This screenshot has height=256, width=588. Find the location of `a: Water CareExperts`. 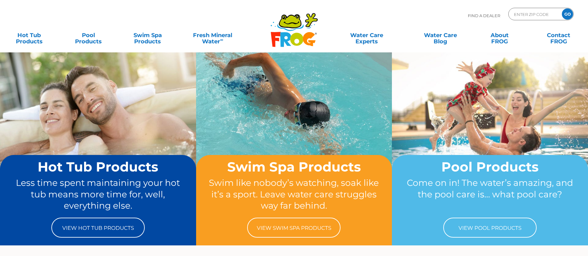

a: Water CareExperts is located at coordinates (367, 35).